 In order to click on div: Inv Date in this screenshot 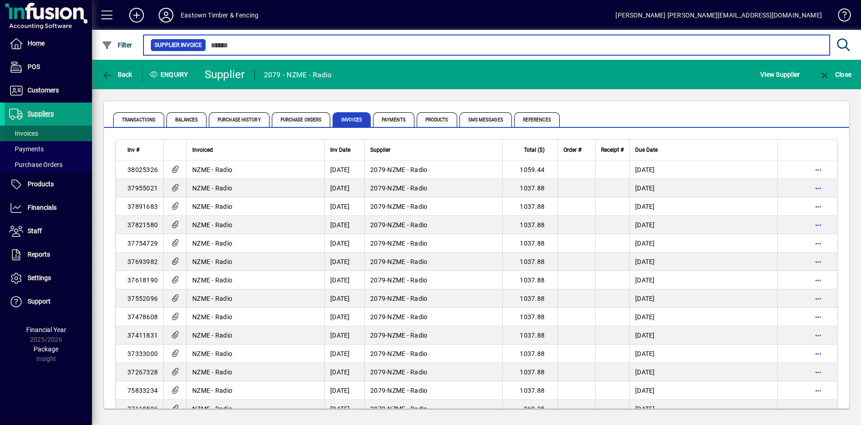, I will do `click(344, 150)`.